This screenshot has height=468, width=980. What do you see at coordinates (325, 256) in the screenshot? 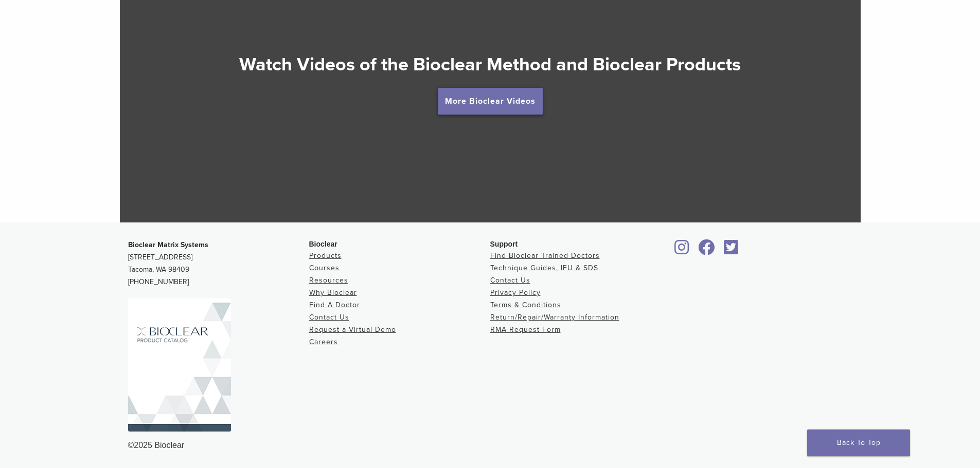
I see `a: Products` at bounding box center [325, 256].